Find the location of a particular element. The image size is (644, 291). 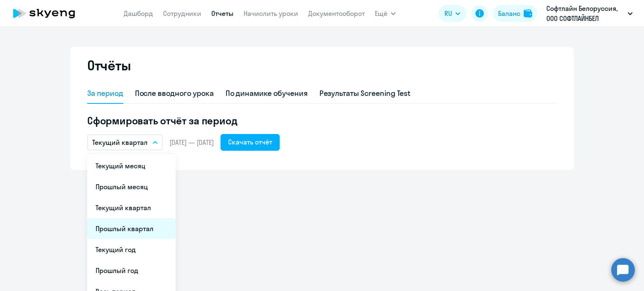

a: Отчеты is located at coordinates (222, 13).